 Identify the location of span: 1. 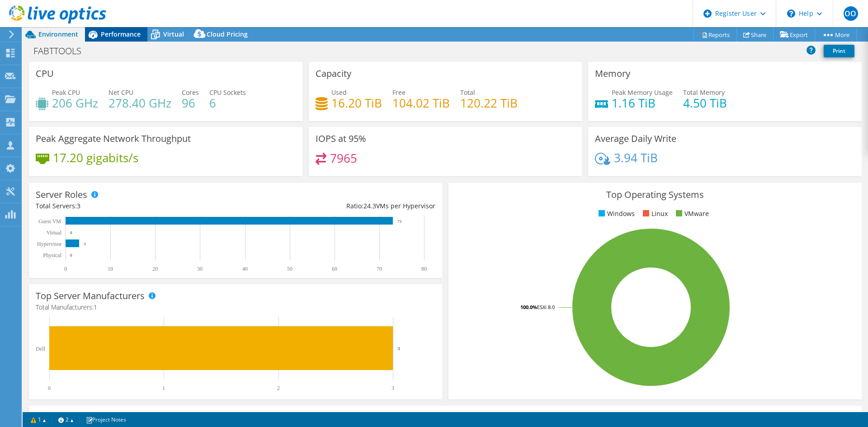
(95, 307).